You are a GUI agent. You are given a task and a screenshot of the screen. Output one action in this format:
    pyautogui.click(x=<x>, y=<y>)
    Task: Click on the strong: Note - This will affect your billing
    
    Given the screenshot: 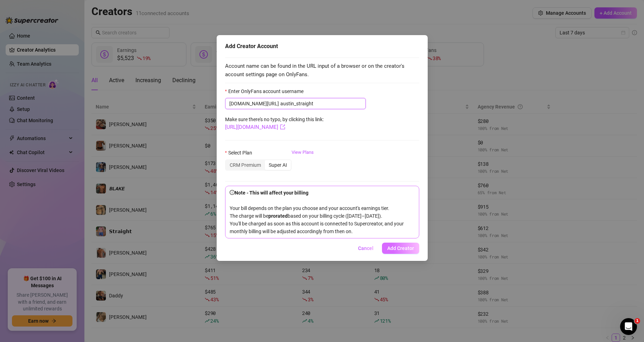 What is the action you would take?
    pyautogui.click(x=269, y=193)
    